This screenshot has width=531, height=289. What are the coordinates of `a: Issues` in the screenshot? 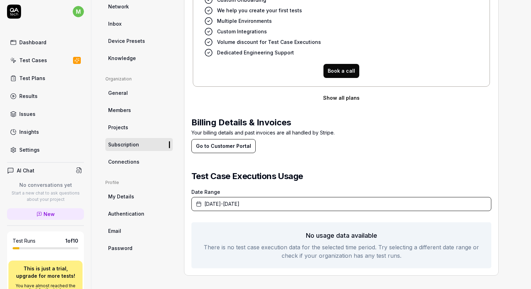 It's located at (45, 114).